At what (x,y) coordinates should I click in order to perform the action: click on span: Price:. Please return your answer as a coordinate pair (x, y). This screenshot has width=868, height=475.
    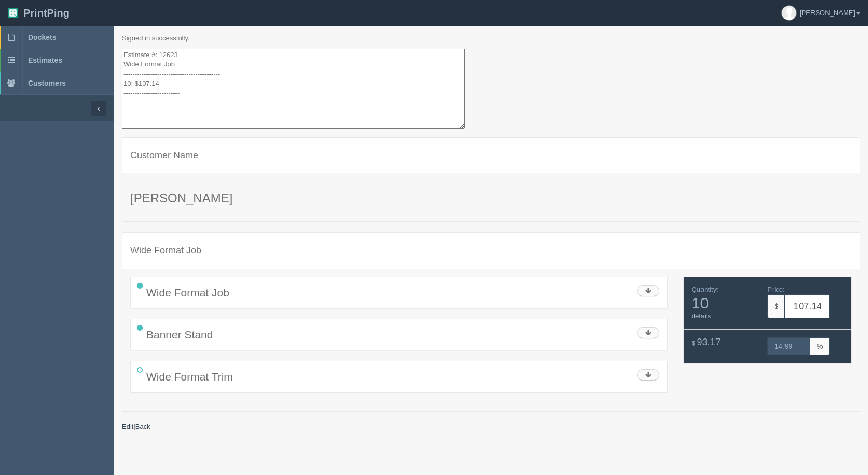
    Looking at the image, I should click on (776, 289).